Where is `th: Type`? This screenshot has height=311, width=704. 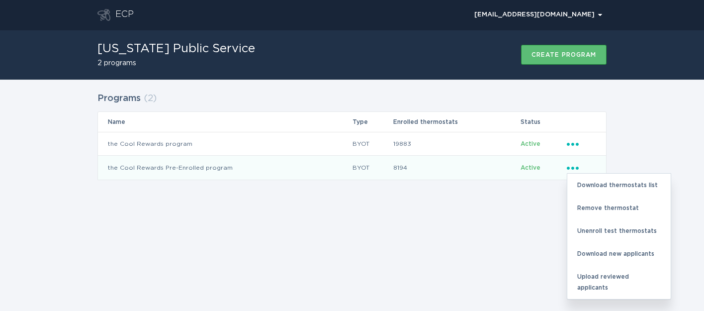 th: Type is located at coordinates (372, 122).